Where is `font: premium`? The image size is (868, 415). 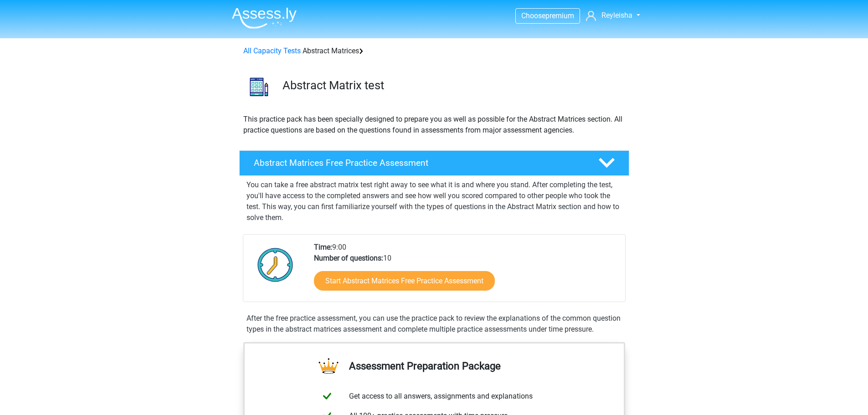
font: premium is located at coordinates (560, 16).